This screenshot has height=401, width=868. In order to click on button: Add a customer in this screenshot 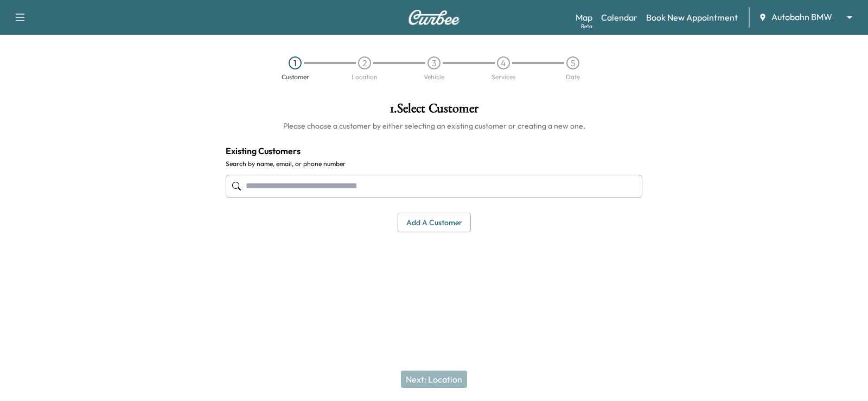, I will do `click(434, 223)`.